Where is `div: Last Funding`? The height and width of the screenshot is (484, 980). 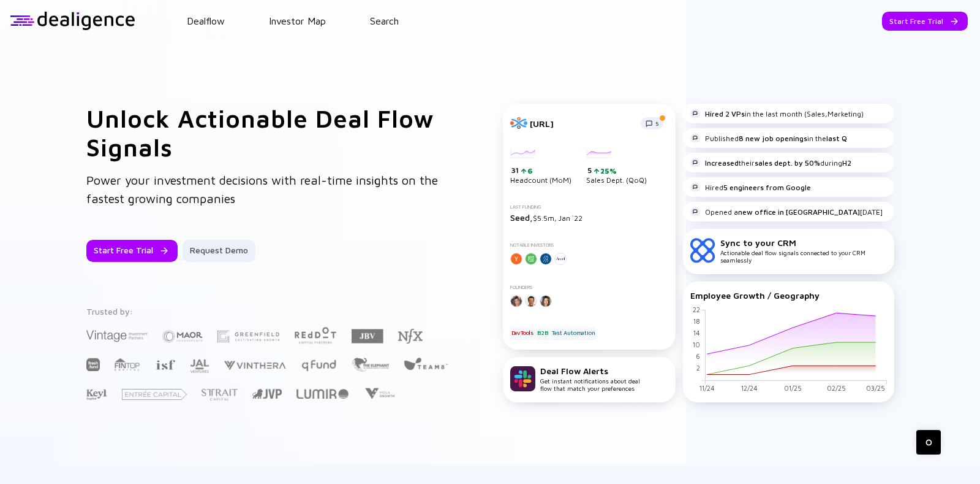
div: Last Funding is located at coordinates (589, 206).